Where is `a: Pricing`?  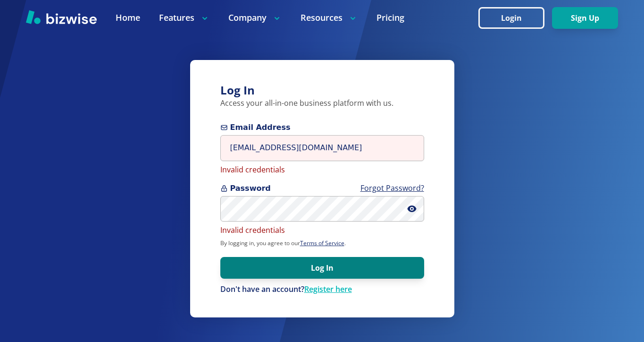
a: Pricing is located at coordinates (390, 18).